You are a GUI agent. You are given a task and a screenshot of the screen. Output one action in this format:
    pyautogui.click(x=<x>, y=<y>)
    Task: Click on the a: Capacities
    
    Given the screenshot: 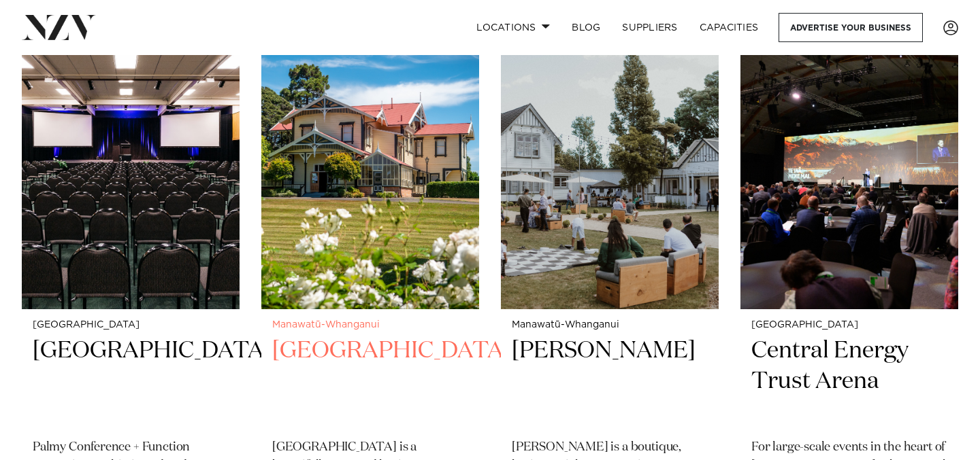 What is the action you would take?
    pyautogui.click(x=729, y=28)
    